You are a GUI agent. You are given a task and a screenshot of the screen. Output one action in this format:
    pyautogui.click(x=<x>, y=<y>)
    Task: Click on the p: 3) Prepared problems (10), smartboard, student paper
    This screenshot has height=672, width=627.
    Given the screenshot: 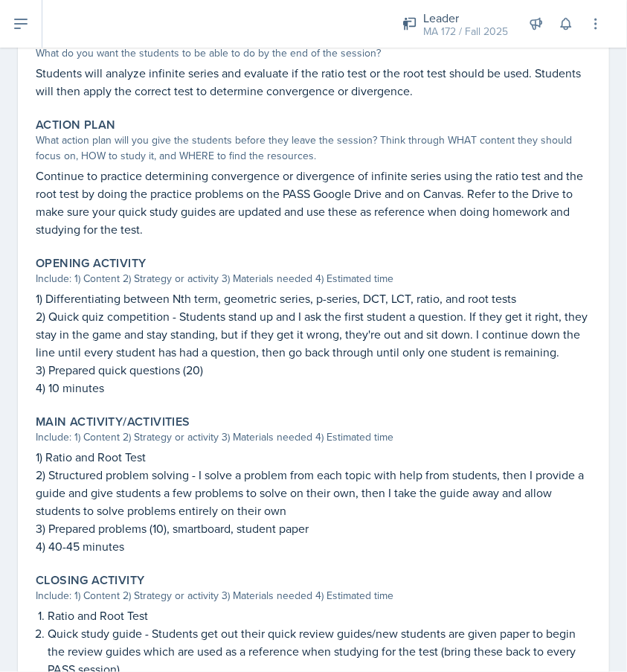 What is the action you would take?
    pyautogui.click(x=313, y=529)
    